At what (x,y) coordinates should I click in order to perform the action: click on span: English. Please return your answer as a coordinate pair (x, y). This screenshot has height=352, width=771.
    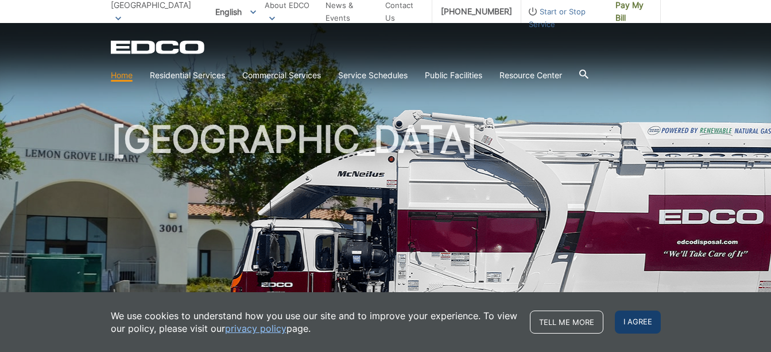
    Looking at the image, I should click on (235, 11).